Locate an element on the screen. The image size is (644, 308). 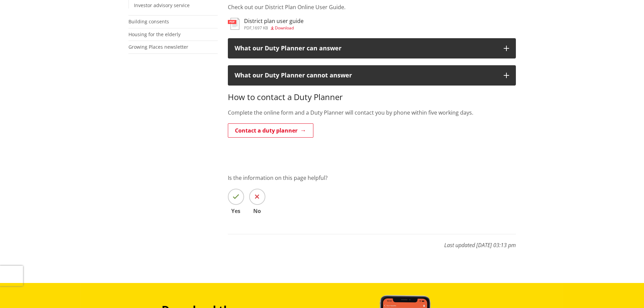
span: Download is located at coordinates (285, 28).